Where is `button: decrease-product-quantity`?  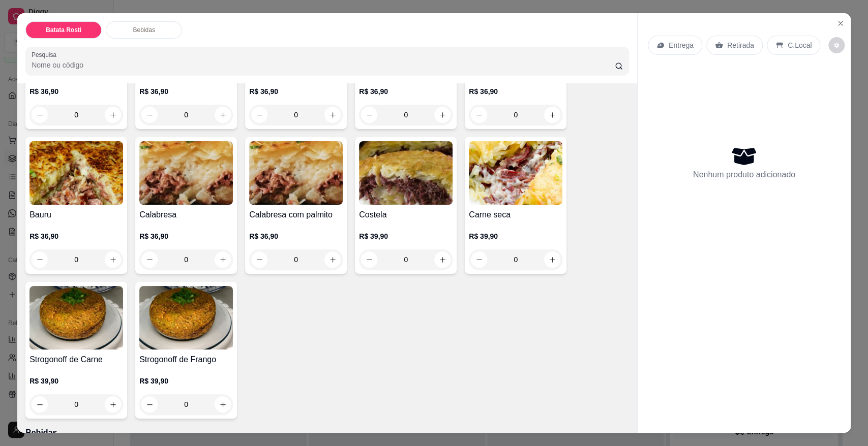
button: decrease-product-quantity is located at coordinates (837, 46).